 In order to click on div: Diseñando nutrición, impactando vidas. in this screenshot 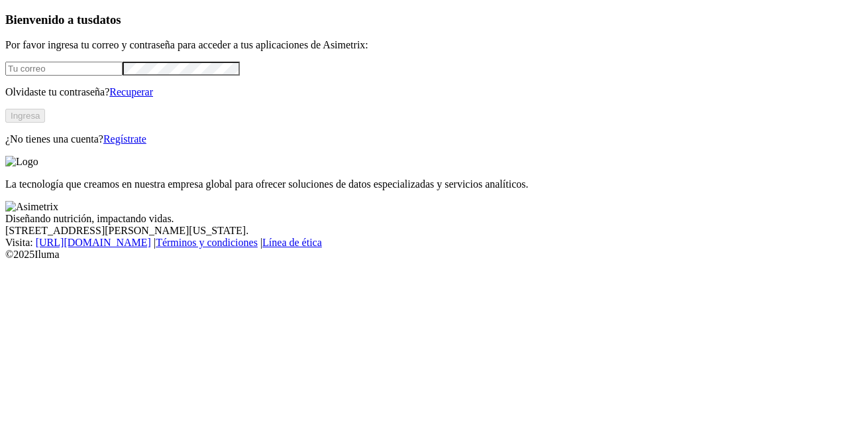, I will do `click(424, 219)`.